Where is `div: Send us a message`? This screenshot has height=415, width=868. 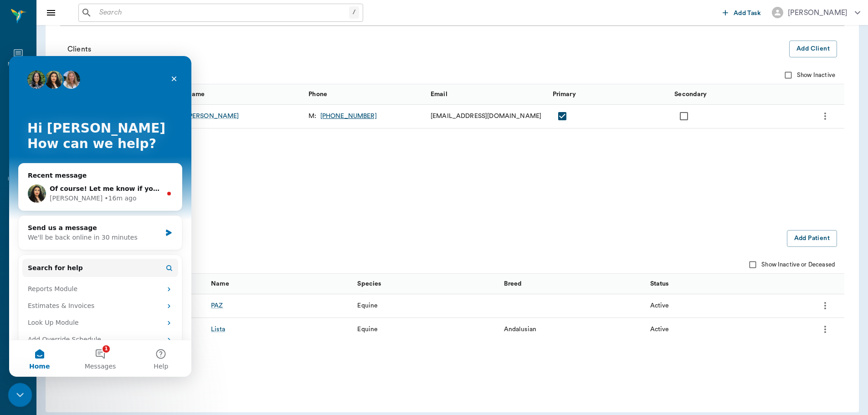
div: Send us a message is located at coordinates (85, 172).